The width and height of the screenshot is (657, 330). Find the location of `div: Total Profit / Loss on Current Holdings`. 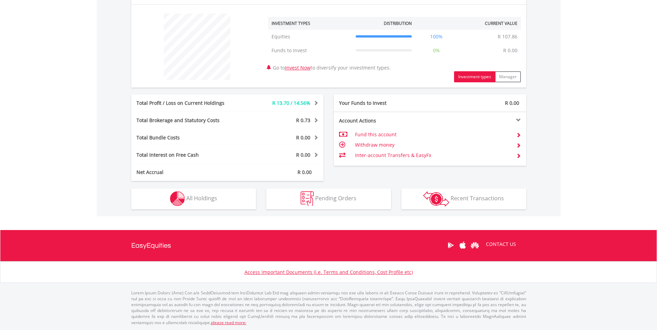

div: Total Profit / Loss on Current Holdings is located at coordinates (187, 103).